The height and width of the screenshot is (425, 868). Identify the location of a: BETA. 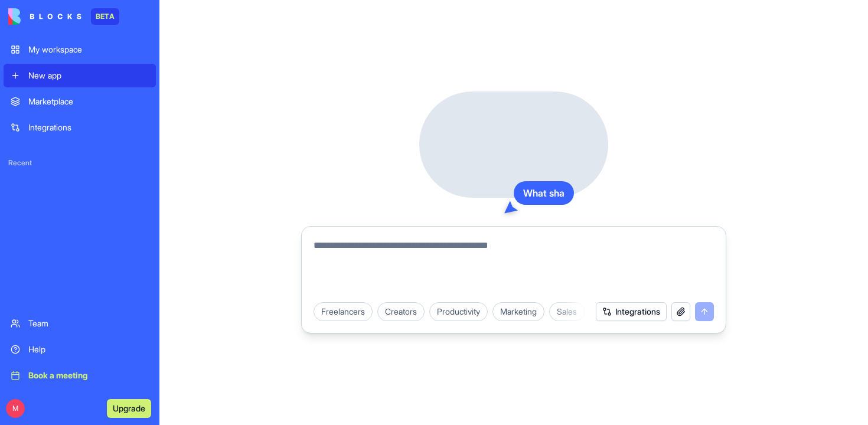
(64, 16).